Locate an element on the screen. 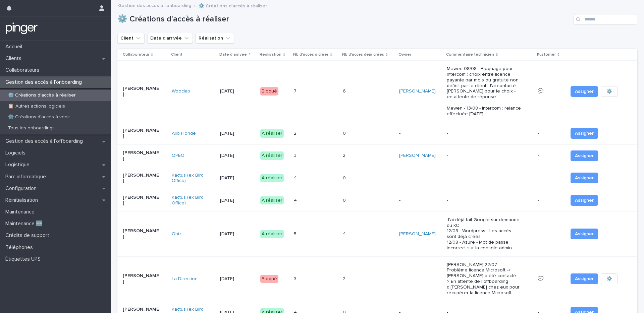  p: 5 is located at coordinates (296, 233).